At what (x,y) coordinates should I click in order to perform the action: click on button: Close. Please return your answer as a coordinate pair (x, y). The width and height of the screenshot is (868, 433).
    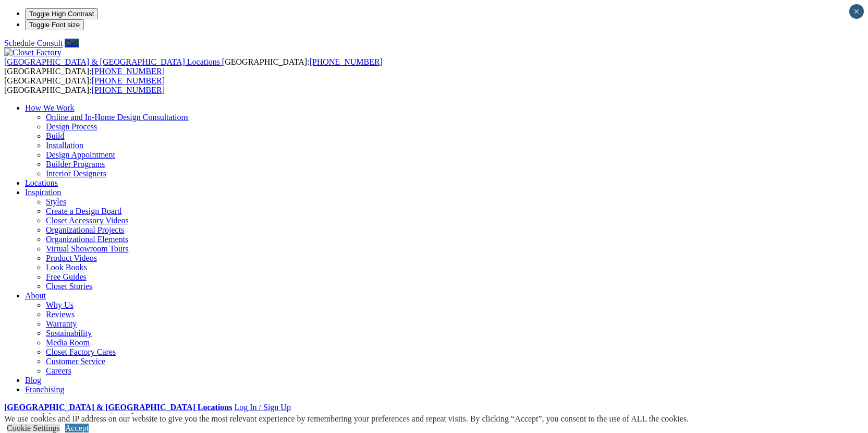
    Looking at the image, I should click on (857, 11).